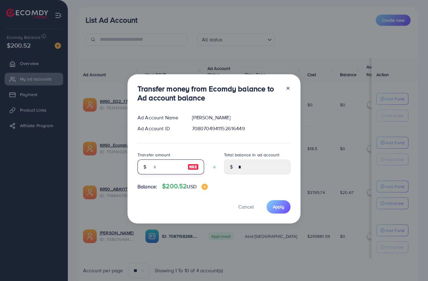  What do you see at coordinates (191, 187) in the screenshot?
I see `span: USD` at bounding box center [191, 187].